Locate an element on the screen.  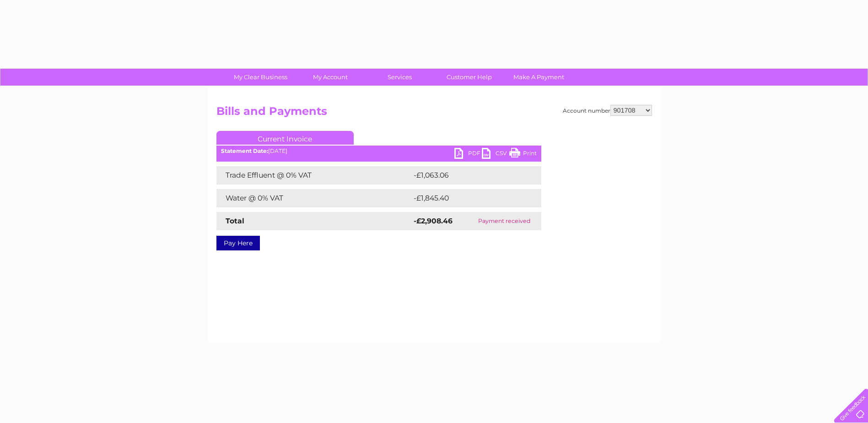
td: Trade Effluent @ 0% VAT is located at coordinates (314, 175).